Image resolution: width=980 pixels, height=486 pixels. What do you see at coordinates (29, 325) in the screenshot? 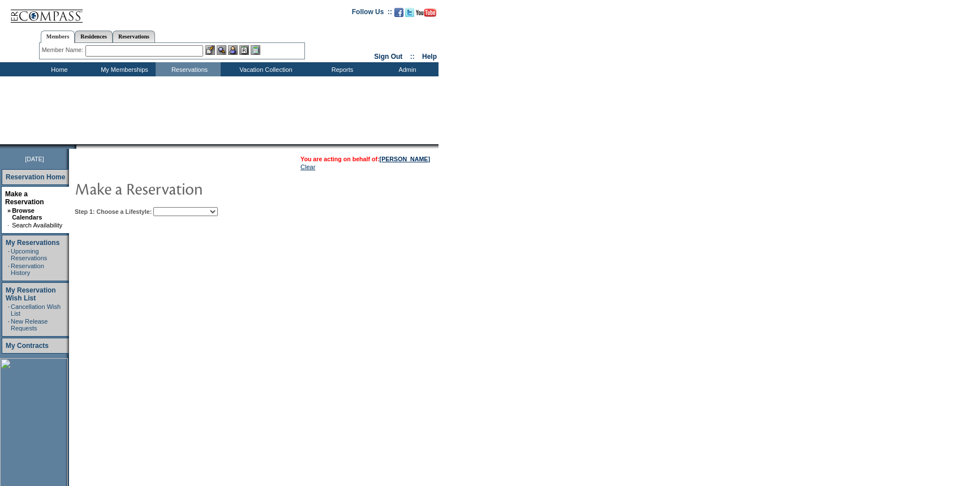
I see `a: New Release Requests` at bounding box center [29, 325].